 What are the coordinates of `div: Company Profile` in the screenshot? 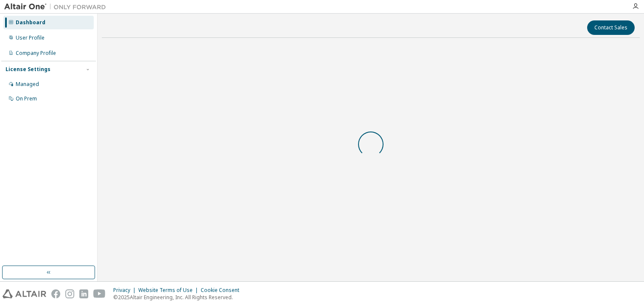 It's located at (36, 54).